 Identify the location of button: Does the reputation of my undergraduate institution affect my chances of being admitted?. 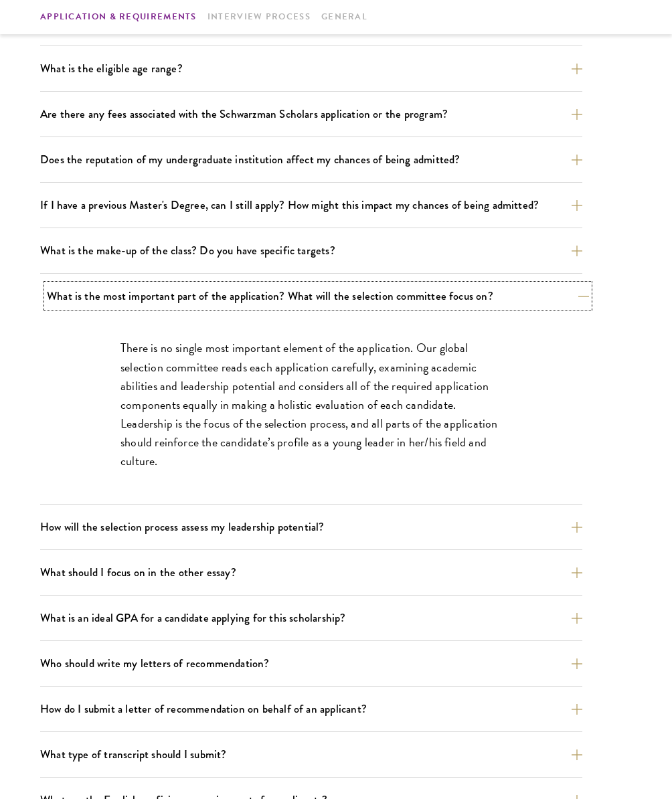
(311, 160).